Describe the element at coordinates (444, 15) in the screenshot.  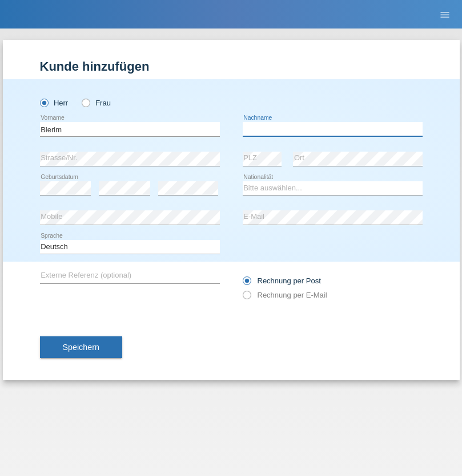
I see `i: menu` at that location.